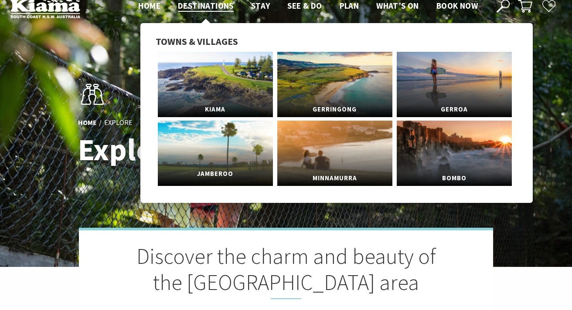 The image size is (572, 310). What do you see at coordinates (118, 123) in the screenshot?
I see `li: Explore` at bounding box center [118, 123].